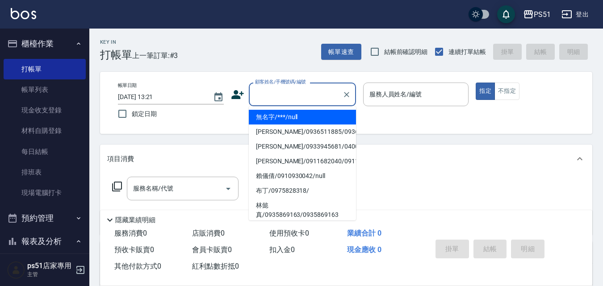 This screenshot has height=286, width=603. What do you see at coordinates (134, 250) in the screenshot?
I see `span: 預收卡販賣 0` at bounding box center [134, 250].